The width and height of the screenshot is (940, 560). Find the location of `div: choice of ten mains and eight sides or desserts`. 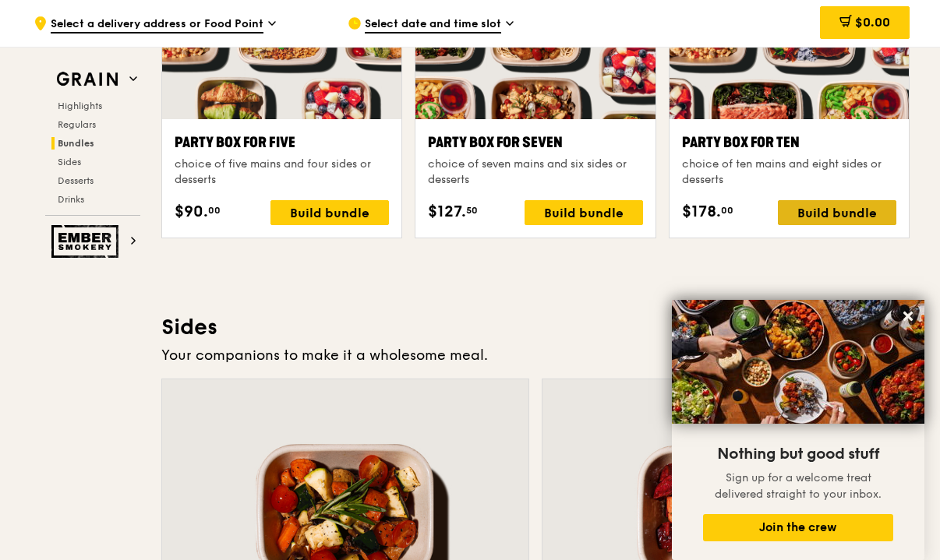

div: choice of ten mains and eight sides or desserts is located at coordinates (789, 172).